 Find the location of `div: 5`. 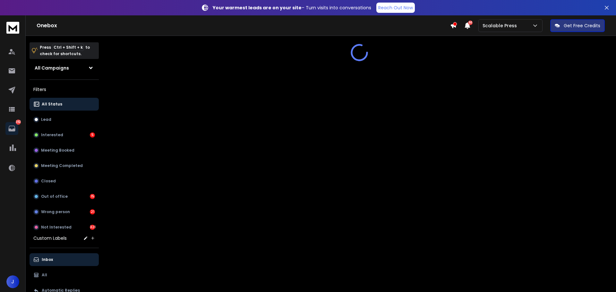

div: 5 is located at coordinates (92, 135).